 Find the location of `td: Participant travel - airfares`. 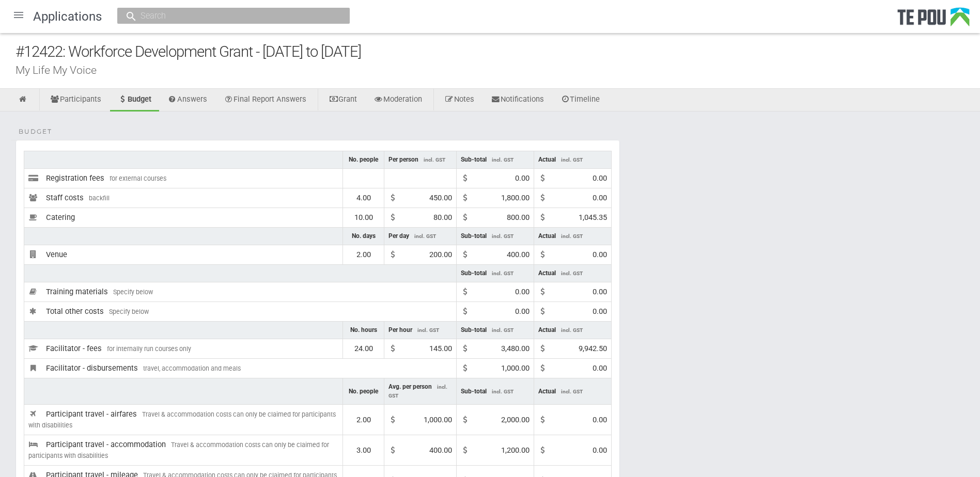

td: Participant travel - airfares is located at coordinates (183, 420).